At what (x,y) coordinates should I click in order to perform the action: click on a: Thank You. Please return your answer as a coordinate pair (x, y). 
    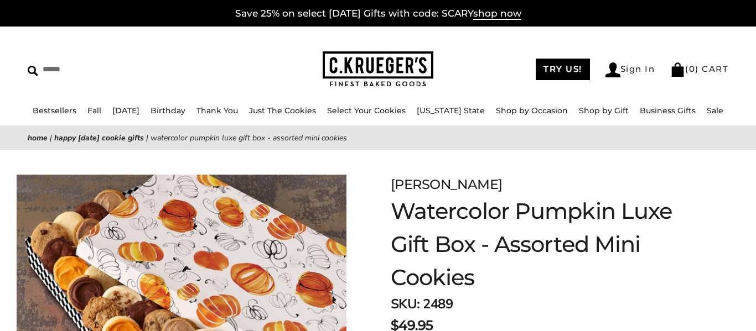
    Looking at the image, I should click on (217, 111).